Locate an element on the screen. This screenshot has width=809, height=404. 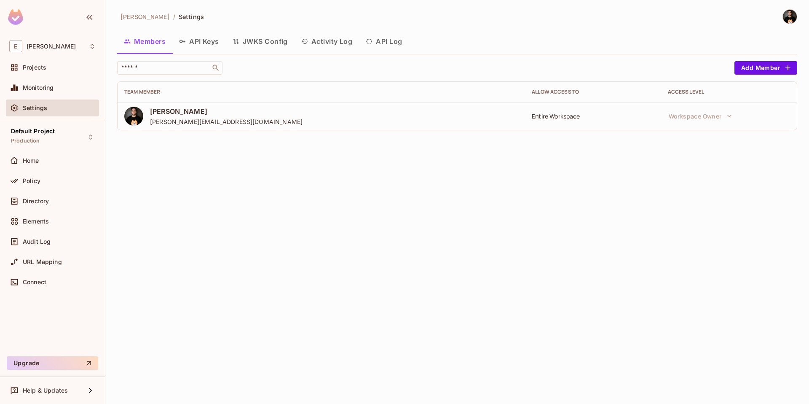
span: E is located at coordinates (16, 46).